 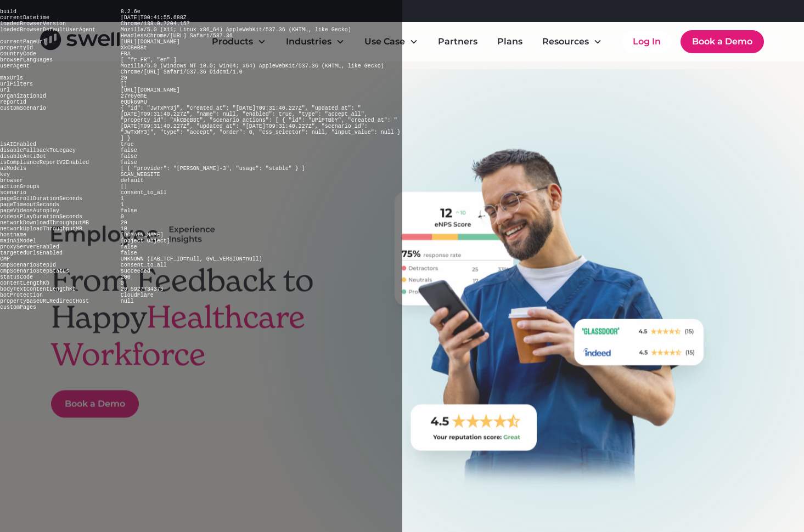 I want to click on pre: Chrome/138.0.7204.157, so click(x=156, y=23).